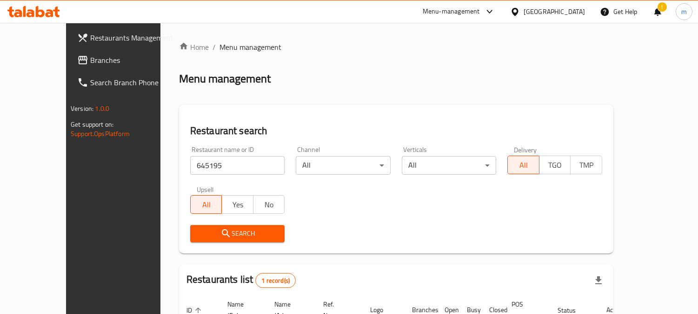  What do you see at coordinates (269, 204) in the screenshot?
I see `span: No` at bounding box center [269, 204].